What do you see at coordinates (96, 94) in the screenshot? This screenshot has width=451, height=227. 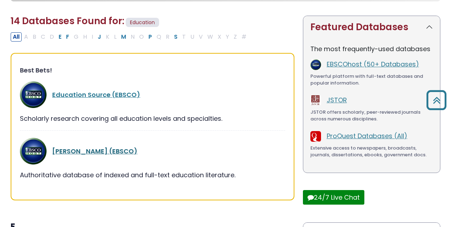 I see `a: Education Source (EBSCO)` at bounding box center [96, 94].